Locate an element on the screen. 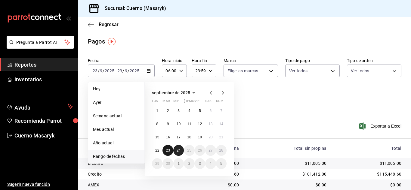 This screenshot has height=190, width=411. button: 15 de septiembre de 2025 is located at coordinates (157, 138).